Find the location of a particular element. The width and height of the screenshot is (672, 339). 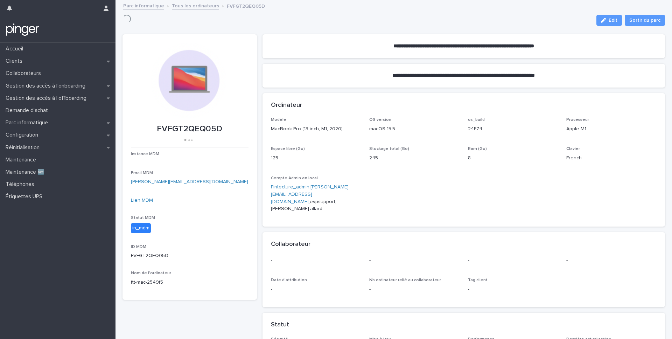

p: Téléphones is located at coordinates (21, 184).